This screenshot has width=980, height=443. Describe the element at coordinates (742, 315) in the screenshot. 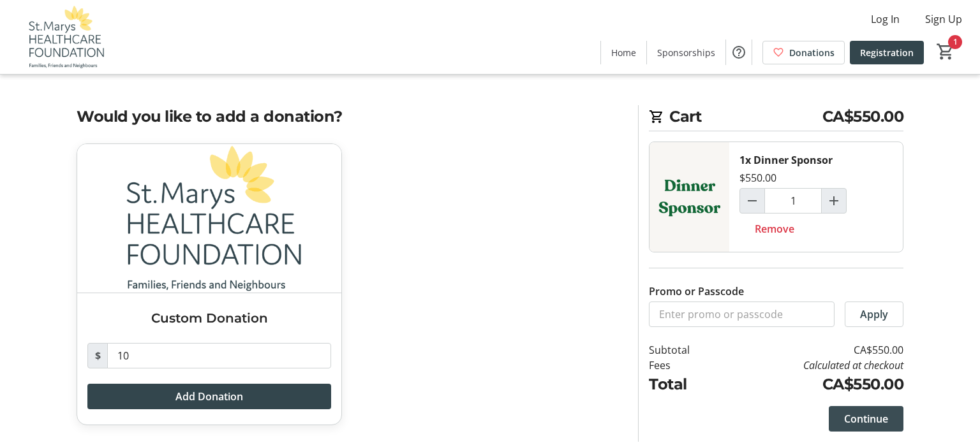

I see `input: Enter promo or passcode` at that location.